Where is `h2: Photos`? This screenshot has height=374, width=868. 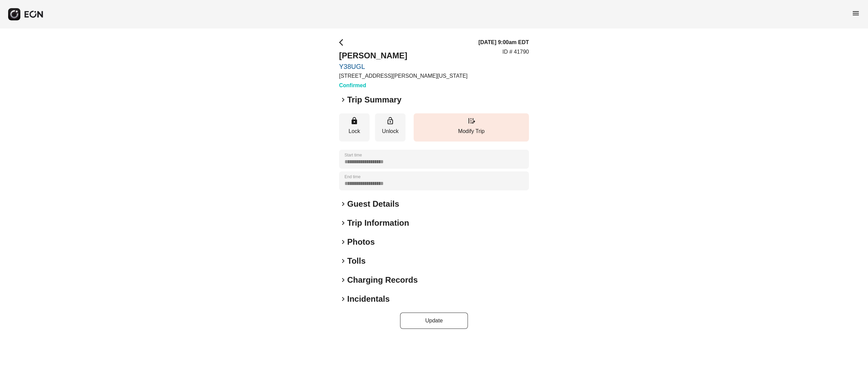
h2: Photos is located at coordinates (361, 241).